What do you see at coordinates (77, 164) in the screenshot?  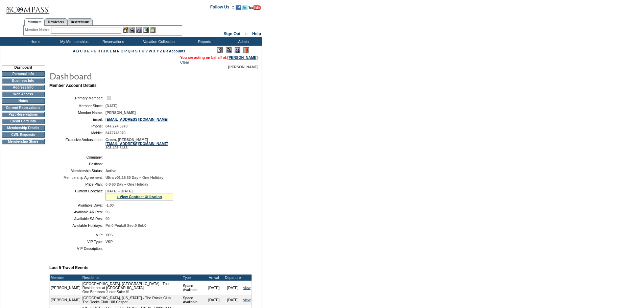 I see `td: Position:` at bounding box center [77, 164].